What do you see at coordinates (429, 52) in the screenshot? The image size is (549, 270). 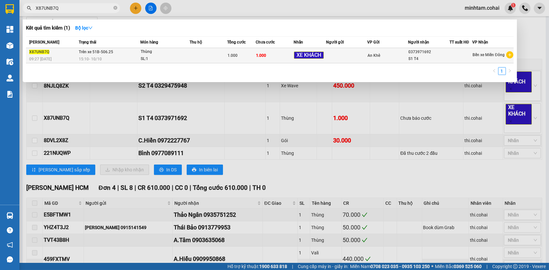 I see `div: 0373971692` at bounding box center [429, 52].